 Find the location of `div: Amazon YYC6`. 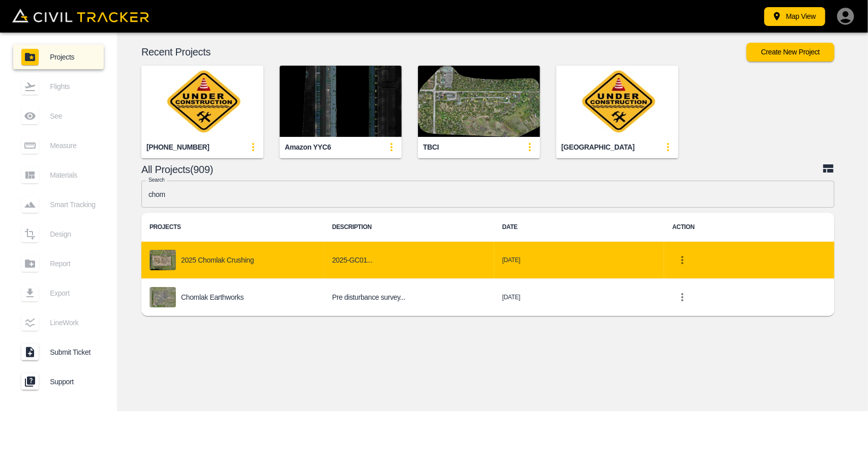

div: Amazon YYC6 is located at coordinates (308, 147).